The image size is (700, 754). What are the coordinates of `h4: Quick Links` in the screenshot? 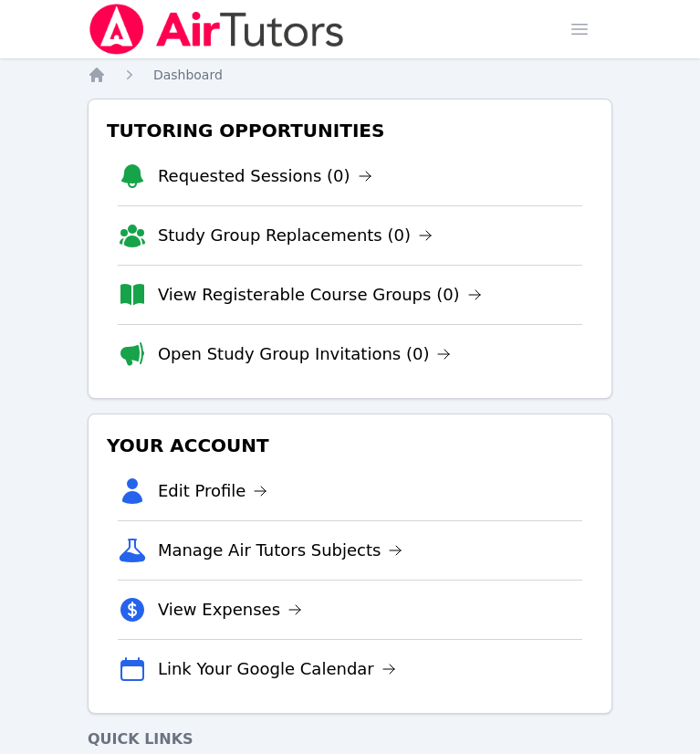 It's located at (350, 740).